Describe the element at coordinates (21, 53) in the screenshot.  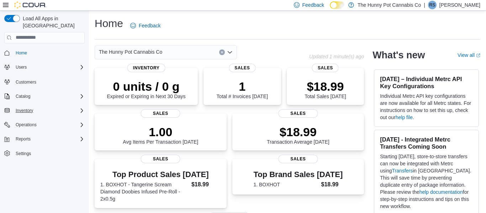
I see `a: Home` at that location.